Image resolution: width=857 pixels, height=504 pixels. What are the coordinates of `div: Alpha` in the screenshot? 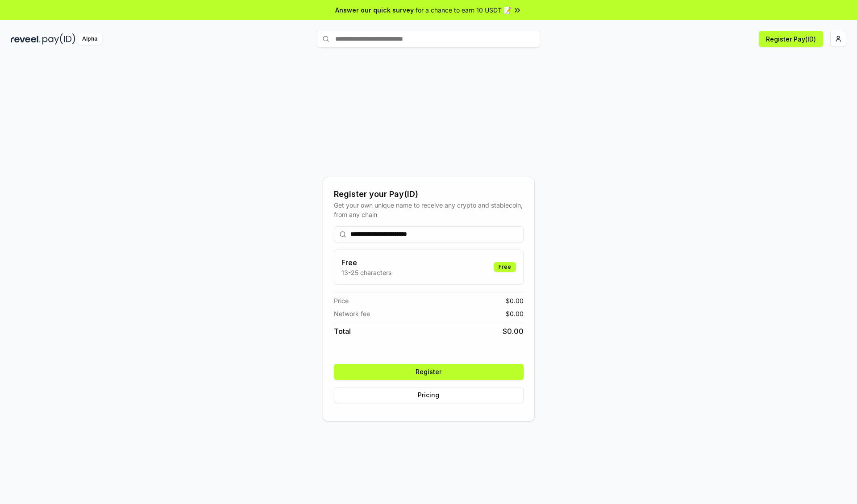 It's located at (90, 39).